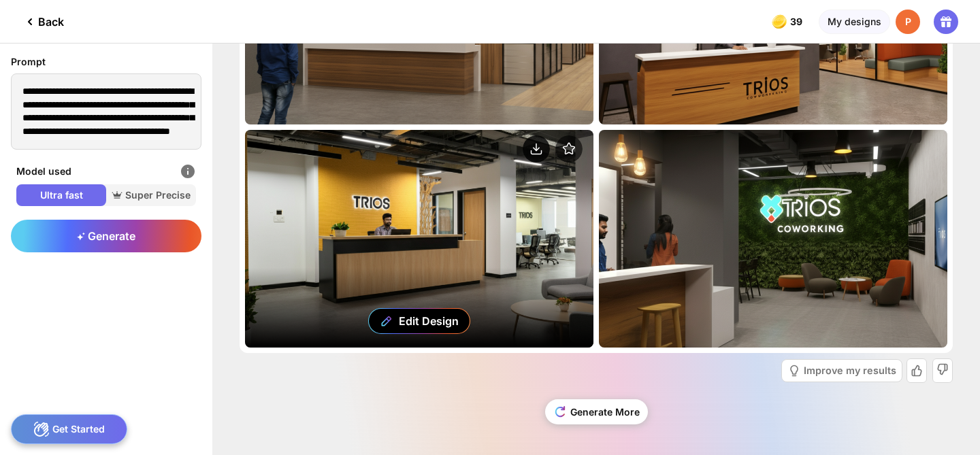 Image resolution: width=980 pixels, height=455 pixels. I want to click on div: P, so click(908, 22).